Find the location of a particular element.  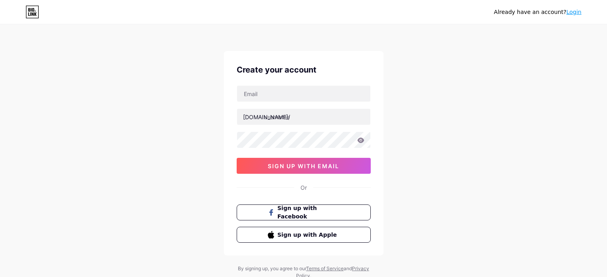

a: Sign up with Facebook is located at coordinates (304, 213).